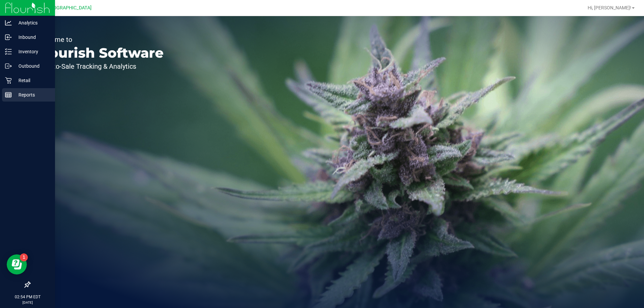 The height and width of the screenshot is (308, 644). I want to click on inline-svg: Inventory, so click(9, 52).